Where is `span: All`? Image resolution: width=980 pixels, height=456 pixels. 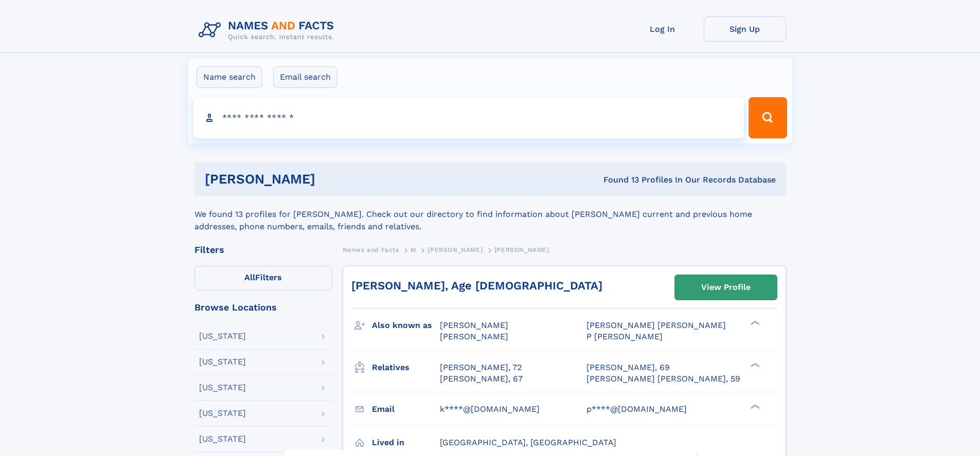 span: All is located at coordinates (249, 277).